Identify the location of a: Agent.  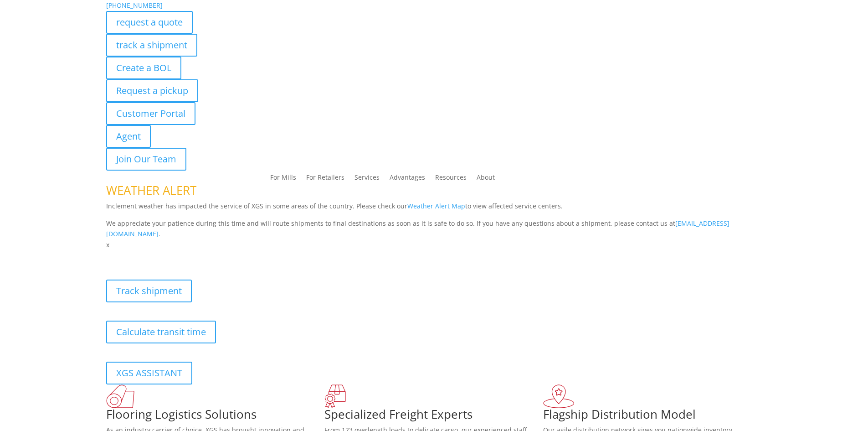
(128, 137).